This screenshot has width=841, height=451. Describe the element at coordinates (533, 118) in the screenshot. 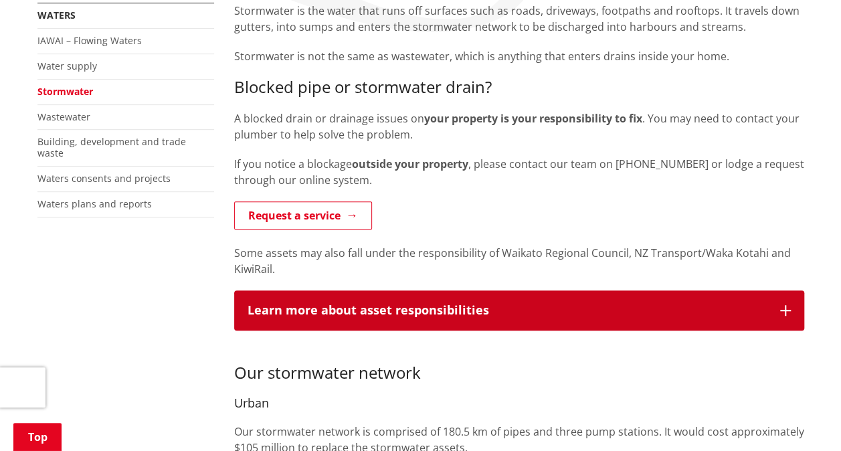

I see `strong: your property is your responsibility to fix` at that location.